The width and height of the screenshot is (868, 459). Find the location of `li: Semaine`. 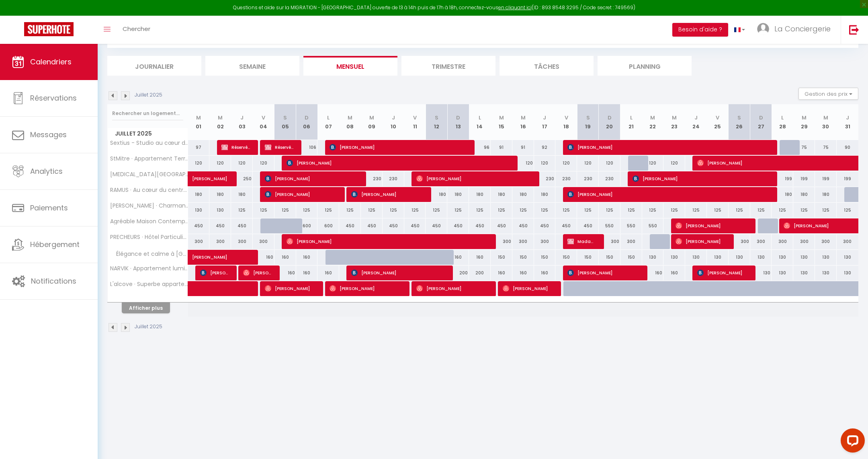

li: Semaine is located at coordinates (253, 66).